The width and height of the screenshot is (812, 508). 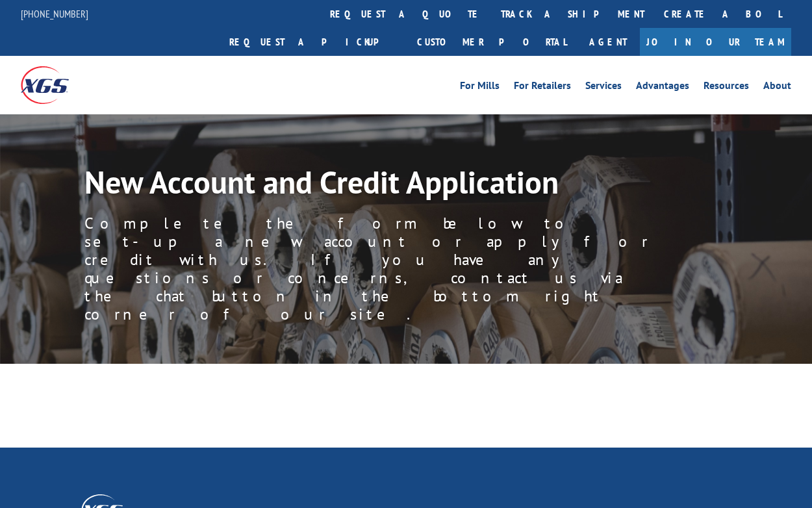 I want to click on a: Advantages, so click(x=663, y=88).